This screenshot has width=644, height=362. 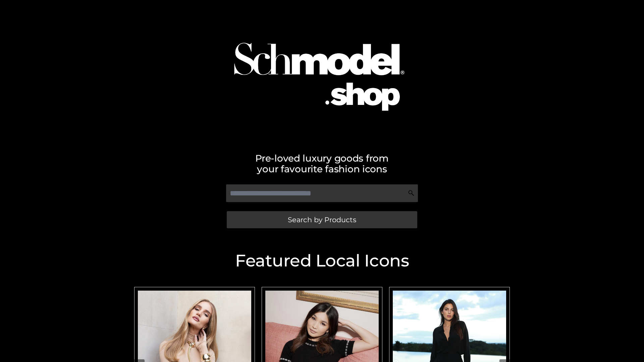 I want to click on span: Search by Products, so click(x=322, y=220).